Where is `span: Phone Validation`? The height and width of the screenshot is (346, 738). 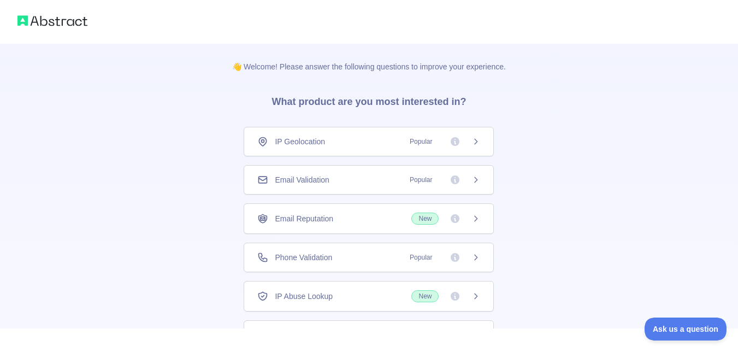 span: Phone Validation is located at coordinates (303, 257).